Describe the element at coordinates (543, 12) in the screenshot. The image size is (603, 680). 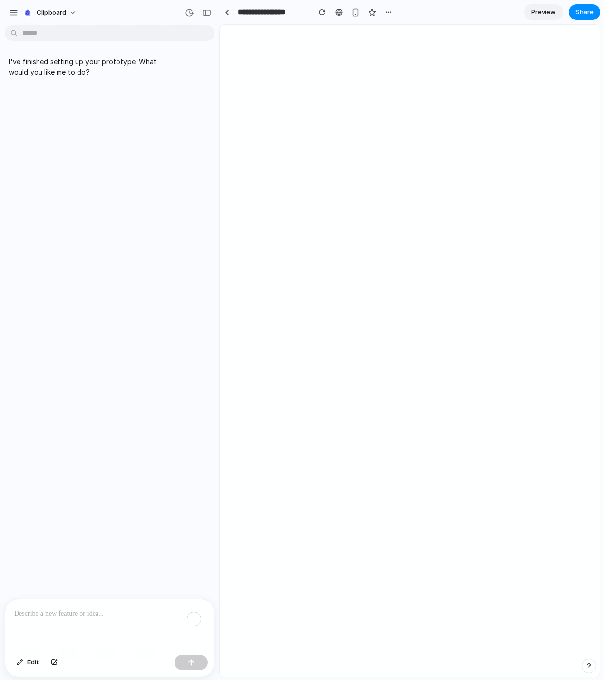
I see `a: Preview` at that location.